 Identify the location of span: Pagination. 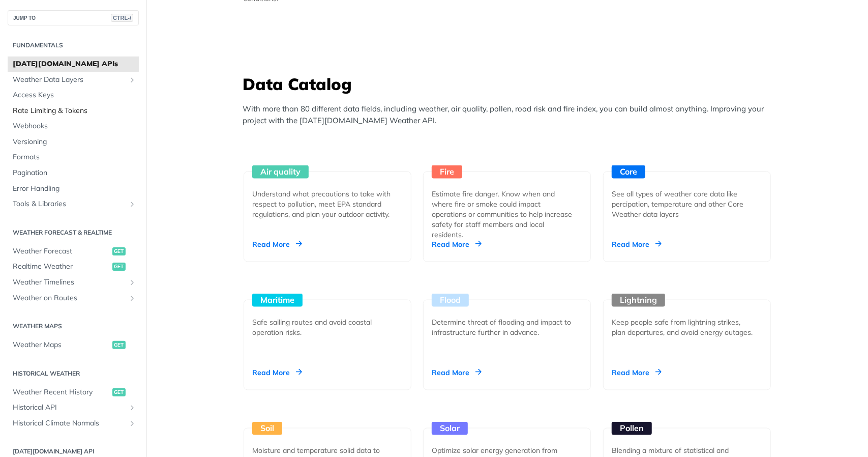
(74, 173).